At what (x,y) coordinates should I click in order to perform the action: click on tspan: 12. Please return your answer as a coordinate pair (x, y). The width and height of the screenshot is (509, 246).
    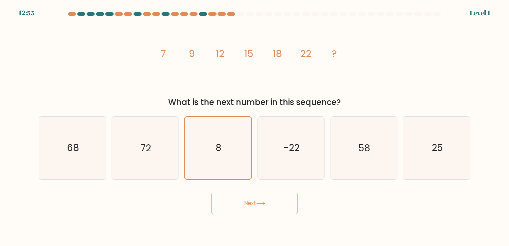
    Looking at the image, I should click on (220, 54).